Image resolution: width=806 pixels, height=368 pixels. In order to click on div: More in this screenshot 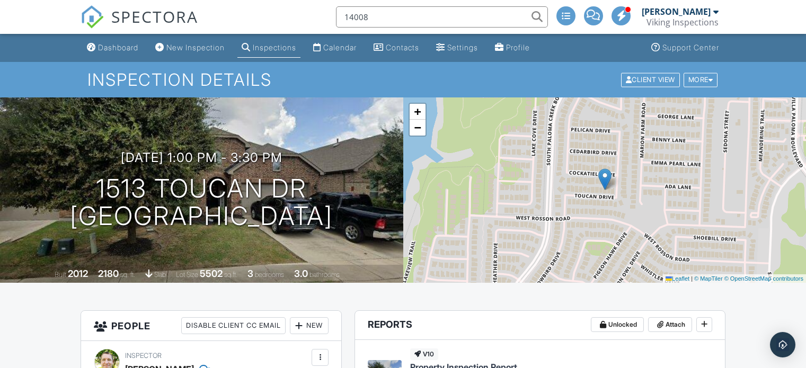, I will do `click(700, 79)`.